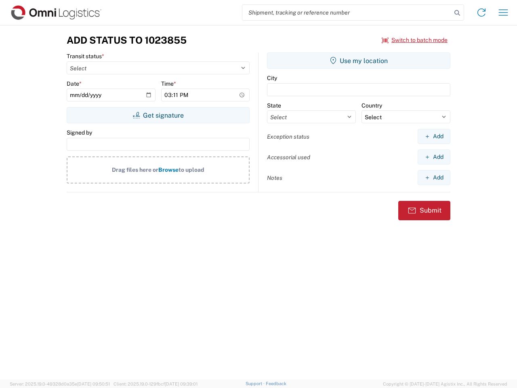 The image size is (517, 388). Describe the element at coordinates (372, 105) in the screenshot. I see `label: Country` at that location.